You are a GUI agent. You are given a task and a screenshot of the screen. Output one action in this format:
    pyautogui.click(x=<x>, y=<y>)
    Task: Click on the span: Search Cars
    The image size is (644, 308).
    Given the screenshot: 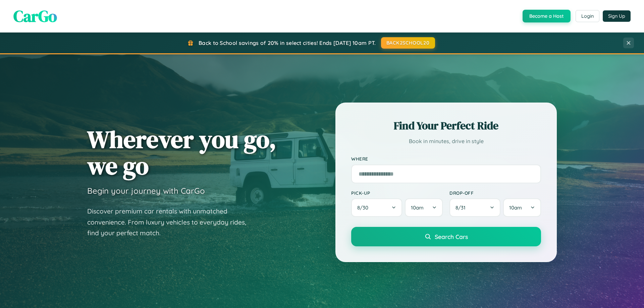 What is the action you would take?
    pyautogui.click(x=451, y=236)
    